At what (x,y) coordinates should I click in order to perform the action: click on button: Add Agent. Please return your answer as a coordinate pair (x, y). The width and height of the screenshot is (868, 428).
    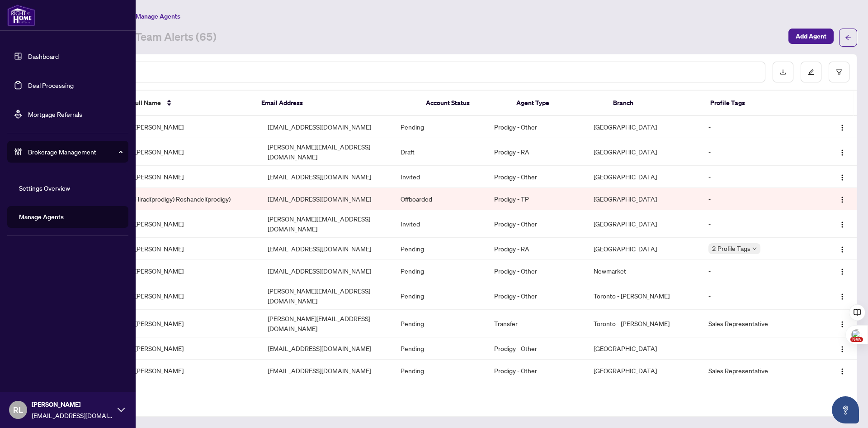
    Looking at the image, I should click on (811, 36).